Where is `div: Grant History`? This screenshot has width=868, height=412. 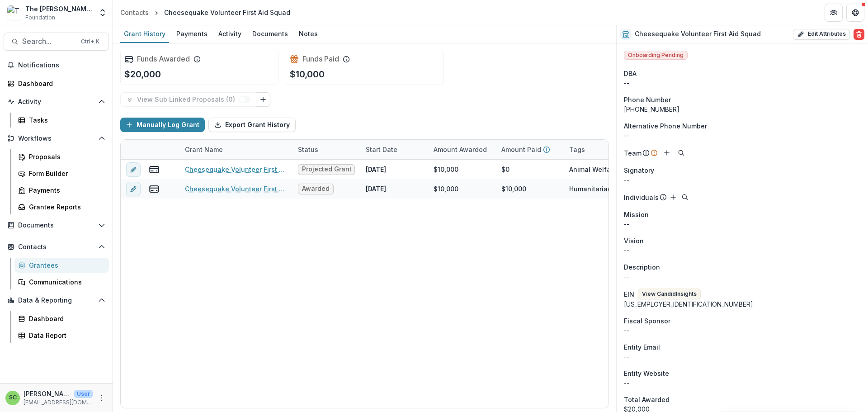
div: Grant History is located at coordinates (145, 34).